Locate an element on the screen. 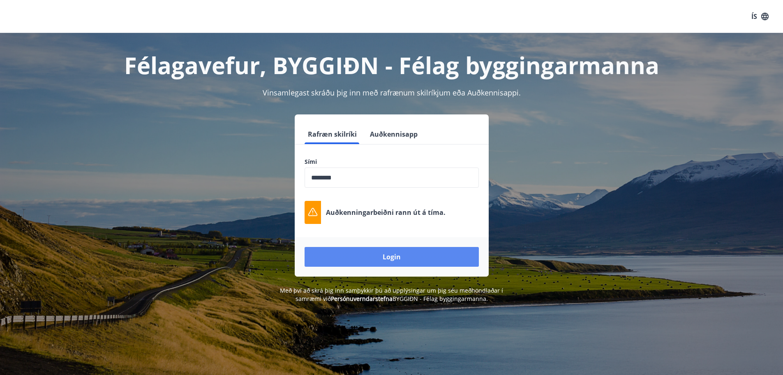 This screenshot has width=783, height=375. span: Með því að skrá þig inn samþykkir þú að upplýsingar um þig séu meðhöndlaðar í samræmi við BYGGIÐN... is located at coordinates (391, 294).